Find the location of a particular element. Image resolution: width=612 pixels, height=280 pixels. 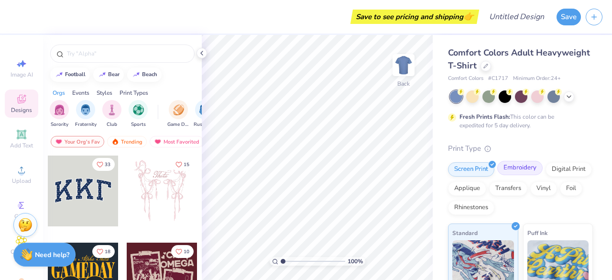

img: trending.gif is located at coordinates (115, 142).